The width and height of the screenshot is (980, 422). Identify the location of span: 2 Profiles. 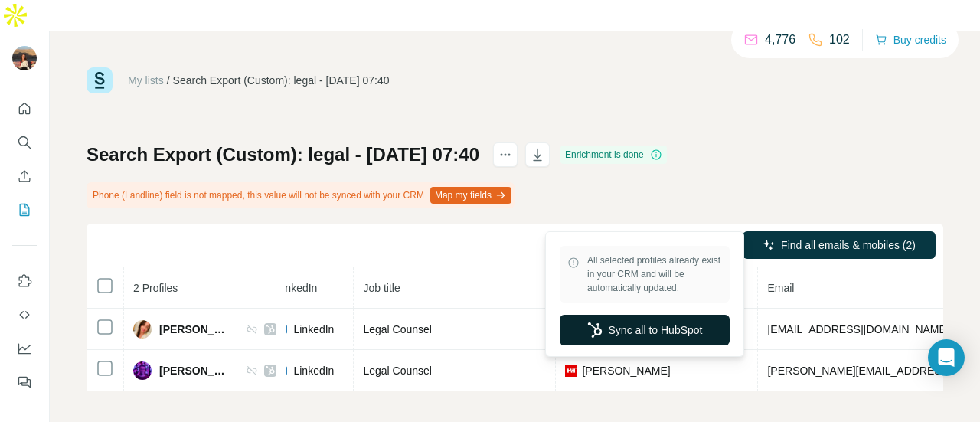
(155, 288).